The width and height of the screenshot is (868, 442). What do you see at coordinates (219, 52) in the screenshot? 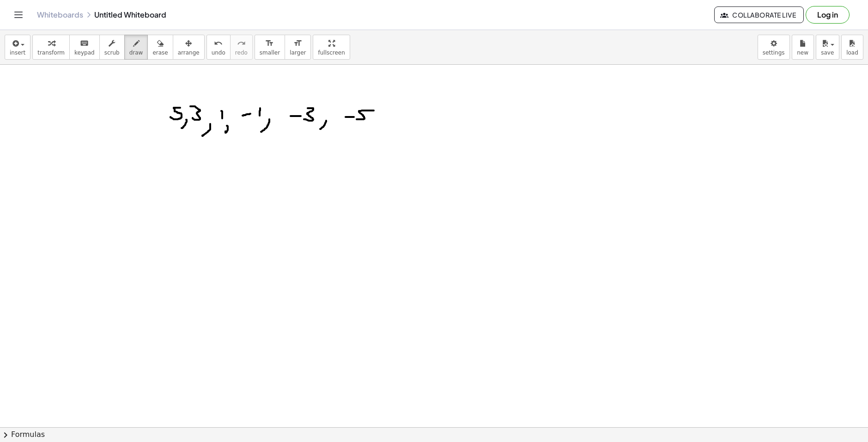
I see `span: undo` at bounding box center [219, 52].